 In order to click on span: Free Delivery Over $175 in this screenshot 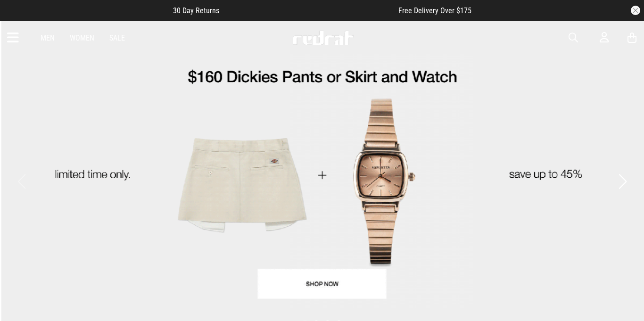, I will do `click(435, 10)`.